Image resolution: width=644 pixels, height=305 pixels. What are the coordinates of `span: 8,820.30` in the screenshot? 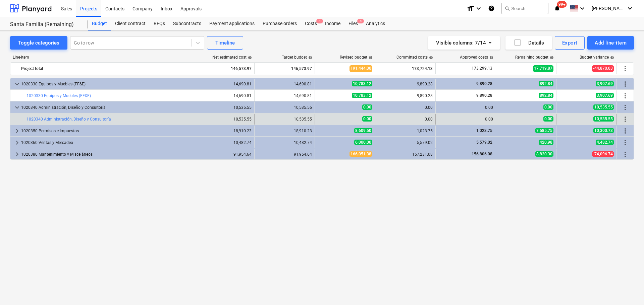 It's located at (544, 154).